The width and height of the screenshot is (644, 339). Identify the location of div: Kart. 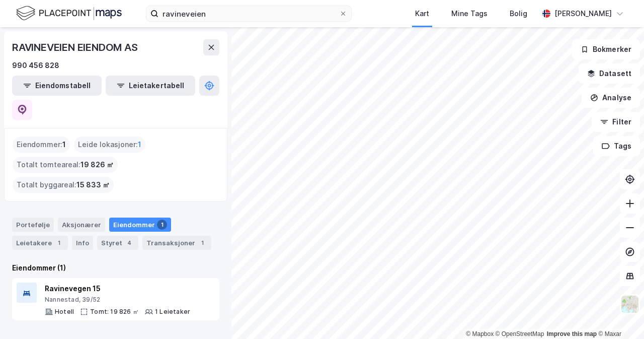
(422, 14).